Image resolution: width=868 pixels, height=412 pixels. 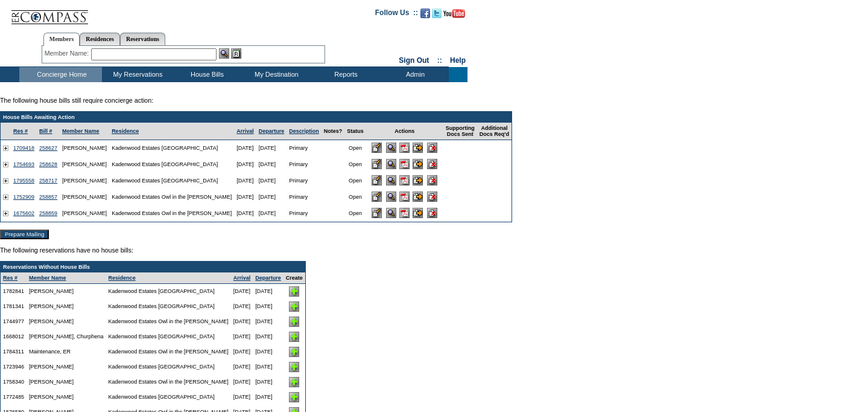 What do you see at coordinates (437, 13) in the screenshot?
I see `img: Follow us on Twitter` at bounding box center [437, 13].